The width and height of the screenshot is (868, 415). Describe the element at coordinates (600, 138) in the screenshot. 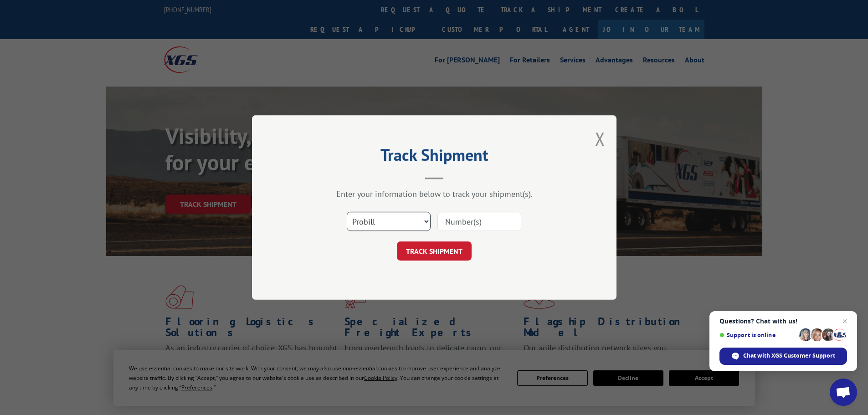

I see `button: Close modal` at that location.